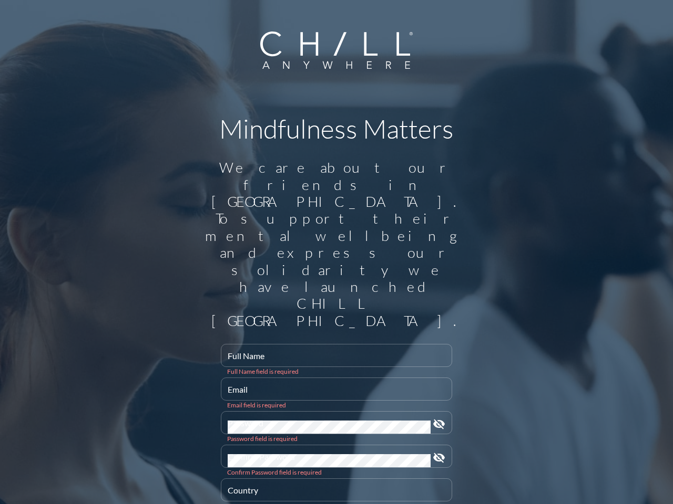  What do you see at coordinates (329, 461) in the screenshot?
I see `input: Confirm Password` at bounding box center [329, 461].